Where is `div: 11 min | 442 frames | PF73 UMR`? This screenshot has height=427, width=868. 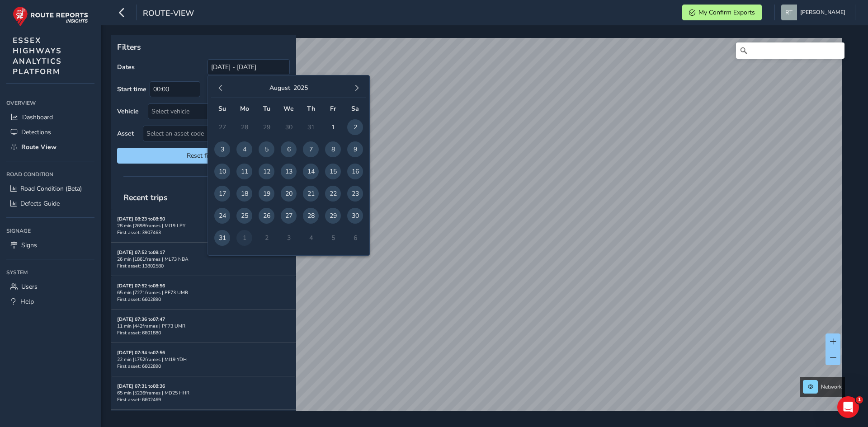 div: 11 min | 442 frames | PF73 UMR is located at coordinates (203, 326).